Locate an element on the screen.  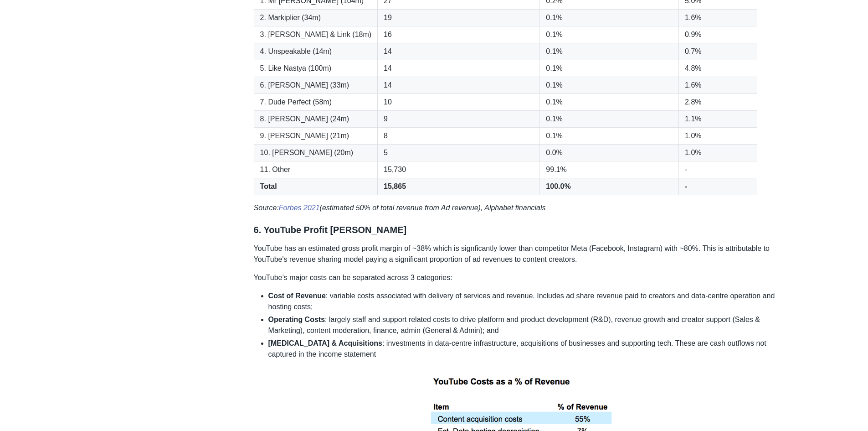
a: Forbes 2021 is located at coordinates (300, 208).